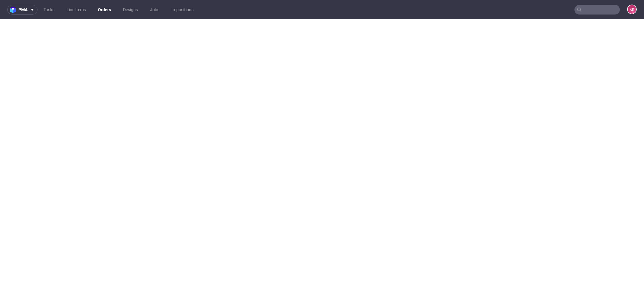 The image size is (644, 305). I want to click on figcaption: KD, so click(632, 9).